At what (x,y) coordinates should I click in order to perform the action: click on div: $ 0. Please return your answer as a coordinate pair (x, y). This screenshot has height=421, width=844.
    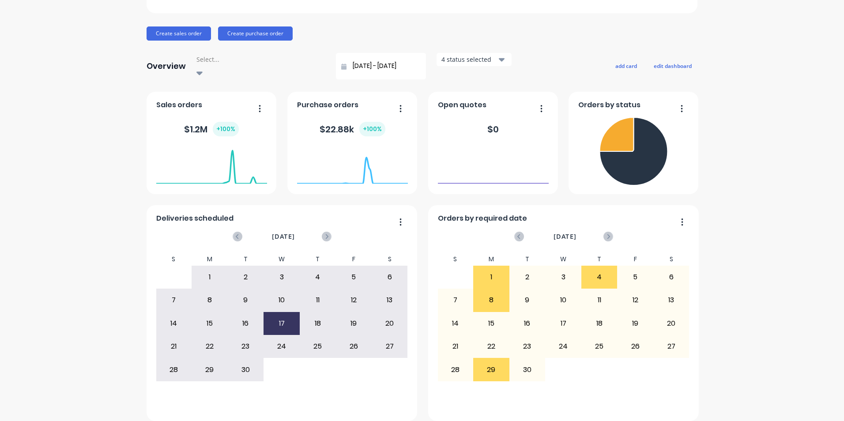
    Looking at the image, I should click on (493, 129).